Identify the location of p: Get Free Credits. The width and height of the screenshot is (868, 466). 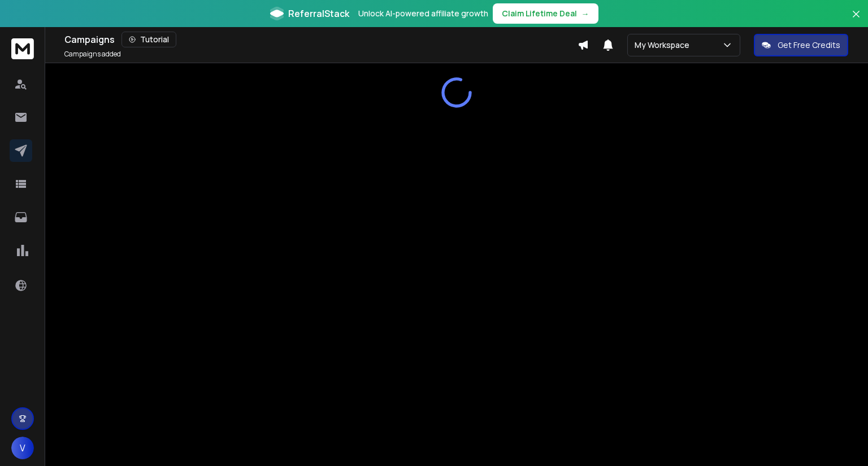
(809, 45).